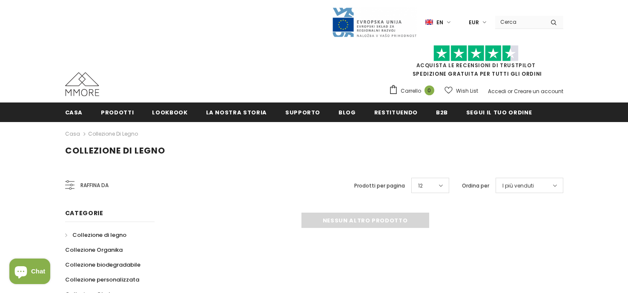  Describe the element at coordinates (95, 186) in the screenshot. I see `span: Raffina da` at that location.